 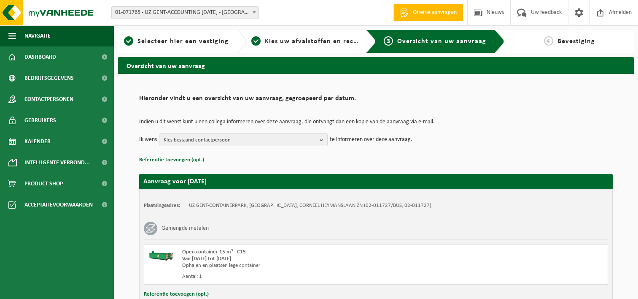 What do you see at coordinates (185, 13) in the screenshot?
I see `span: 01-071765 - UZ GENT-ACCOUNTING 0 BC - GENT` at bounding box center [185, 13].